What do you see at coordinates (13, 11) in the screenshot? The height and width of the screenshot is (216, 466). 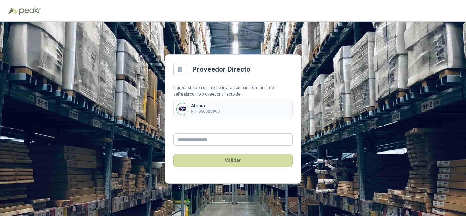 I see `img: Logo` at bounding box center [13, 11].